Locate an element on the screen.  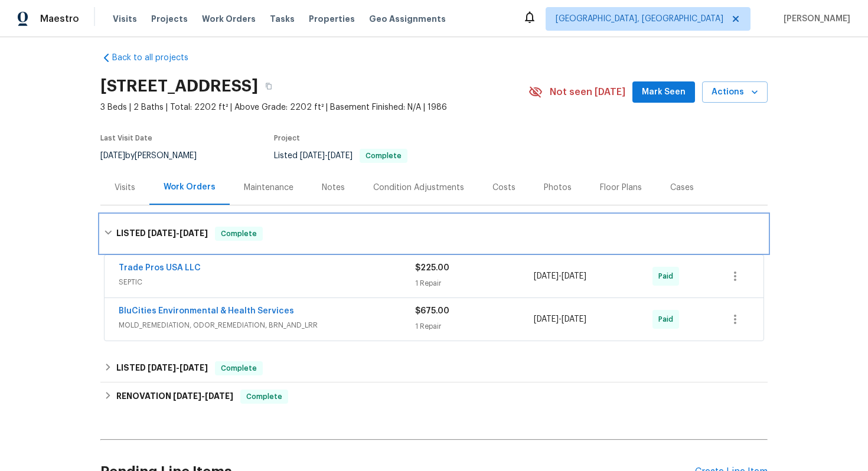
div: Costs is located at coordinates (504, 188).